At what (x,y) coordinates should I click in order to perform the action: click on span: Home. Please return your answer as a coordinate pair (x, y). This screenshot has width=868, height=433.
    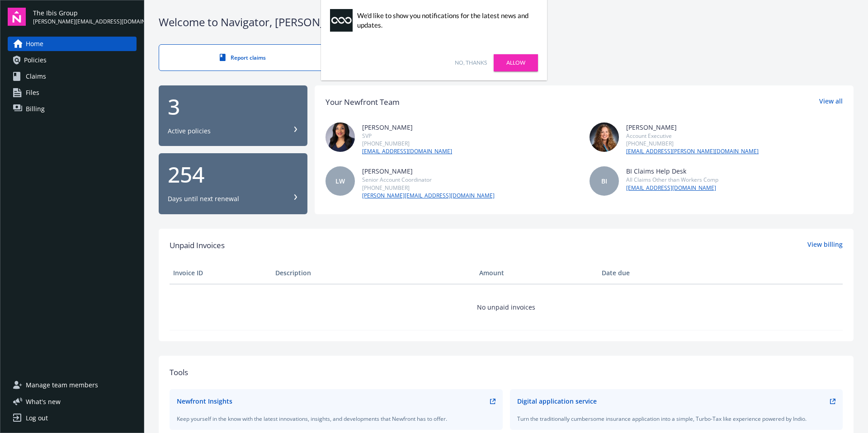
    Looking at the image, I should click on (34, 44).